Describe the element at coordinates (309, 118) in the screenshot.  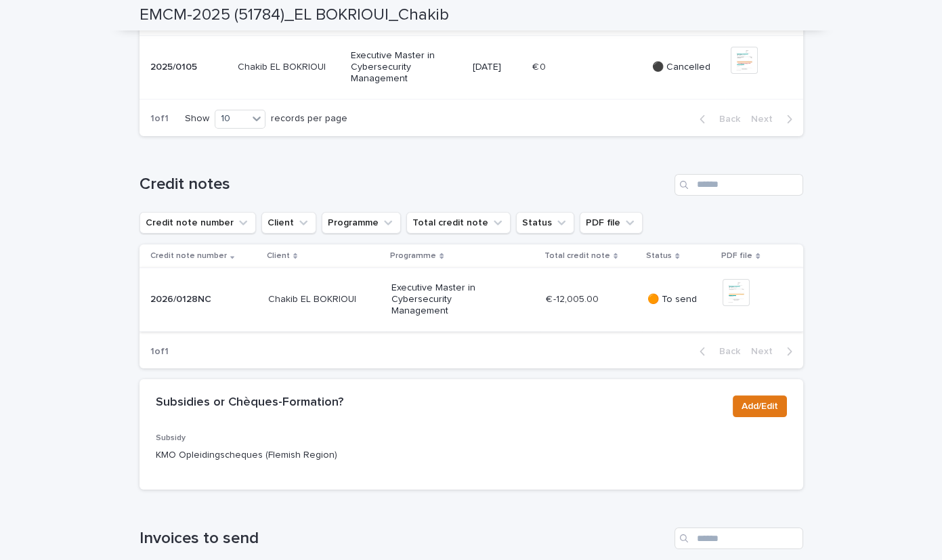
I see `p: records per page` at that location.